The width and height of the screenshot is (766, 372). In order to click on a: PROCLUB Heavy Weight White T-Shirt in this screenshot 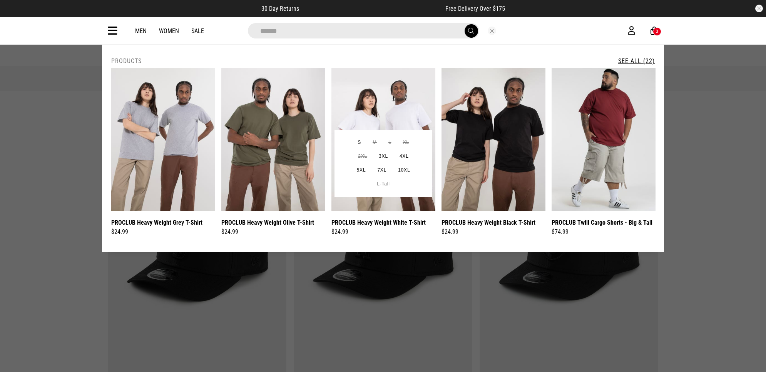, I will do `click(378, 222)`.